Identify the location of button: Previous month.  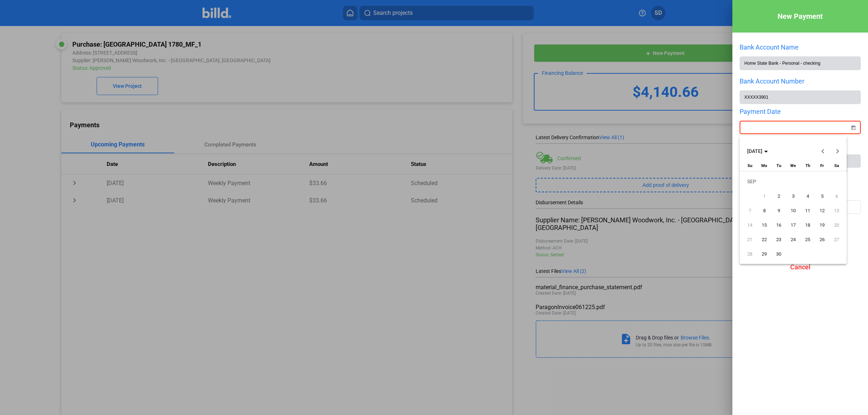
(823, 151).